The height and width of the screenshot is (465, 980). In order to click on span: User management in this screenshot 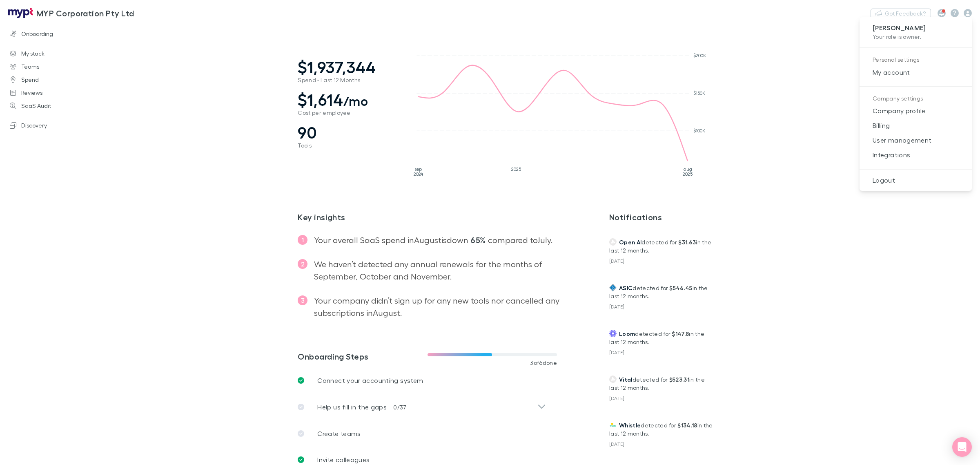, I will do `click(915, 140)`.